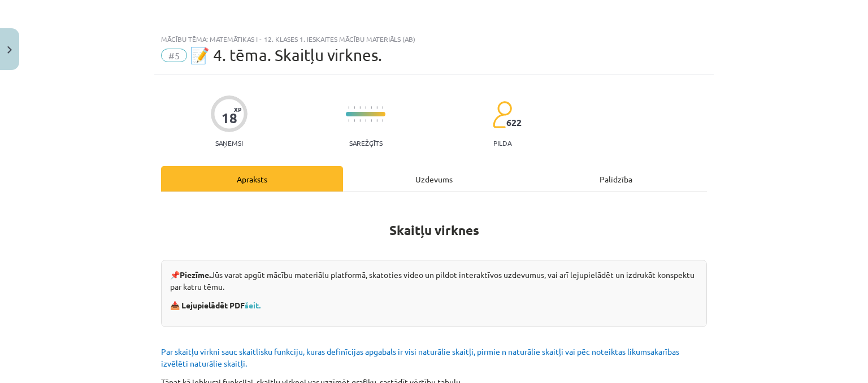  Describe the element at coordinates (174, 55) in the screenshot. I see `span: #5` at that location.